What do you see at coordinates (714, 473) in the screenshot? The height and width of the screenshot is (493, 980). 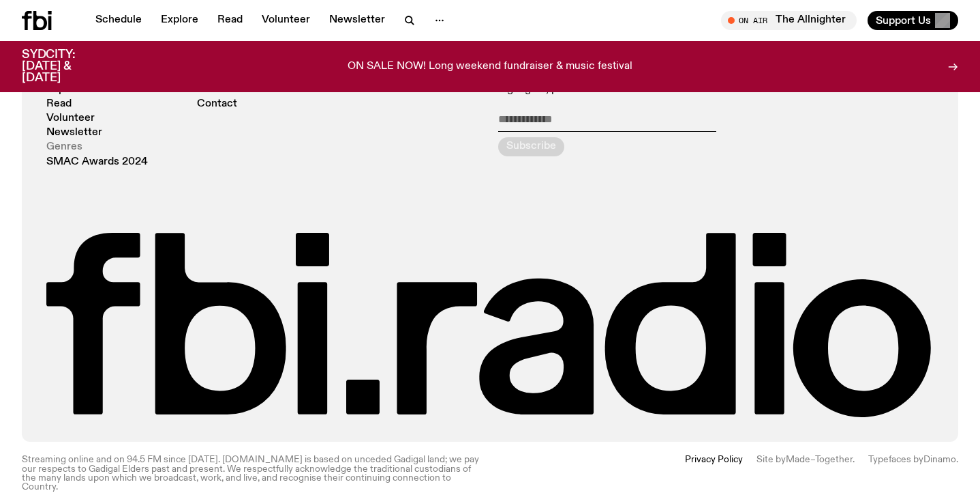 I see `a: Privacy Policy` at bounding box center [714, 473].